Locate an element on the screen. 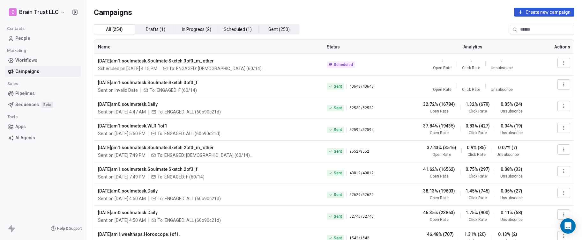 The height and width of the screenshot is (240, 582). span: Drafts ( 1 ) is located at coordinates (155, 29).